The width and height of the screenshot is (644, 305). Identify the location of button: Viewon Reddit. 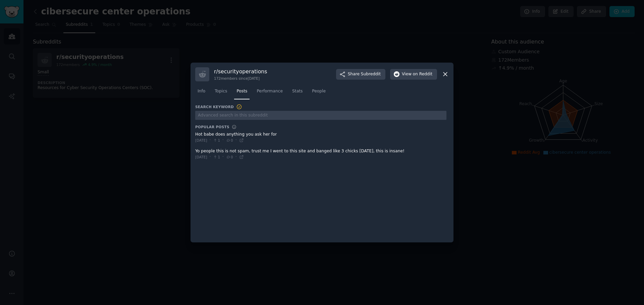
(414, 75).